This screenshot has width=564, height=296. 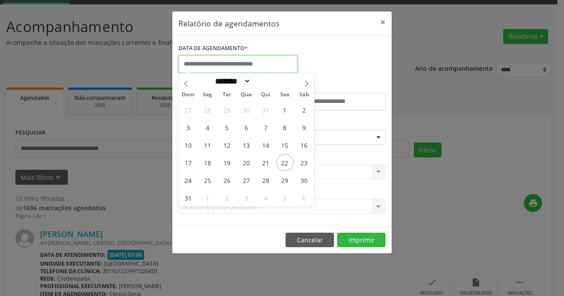 I want to click on span: Julho 31, 2025, so click(x=265, y=110).